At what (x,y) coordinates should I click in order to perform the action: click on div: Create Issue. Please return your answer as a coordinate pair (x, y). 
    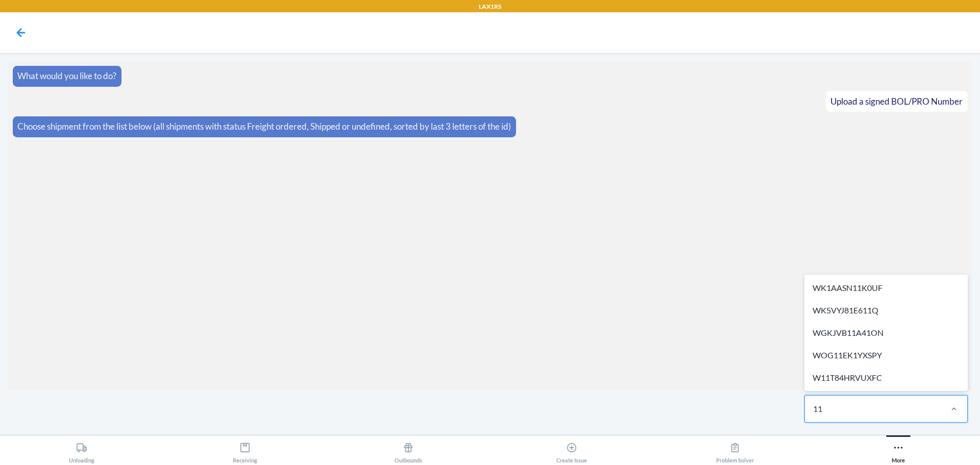
    Looking at the image, I should click on (572, 451).